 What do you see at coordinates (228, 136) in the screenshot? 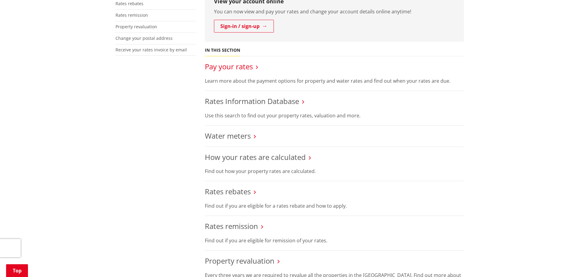
I see `a: Water meters` at bounding box center [228, 136].